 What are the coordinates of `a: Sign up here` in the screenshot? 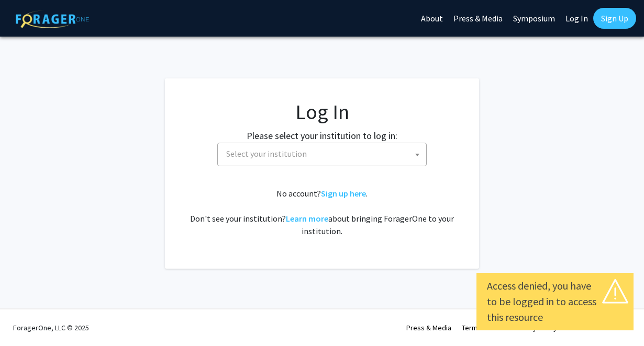 It's located at (344, 193).